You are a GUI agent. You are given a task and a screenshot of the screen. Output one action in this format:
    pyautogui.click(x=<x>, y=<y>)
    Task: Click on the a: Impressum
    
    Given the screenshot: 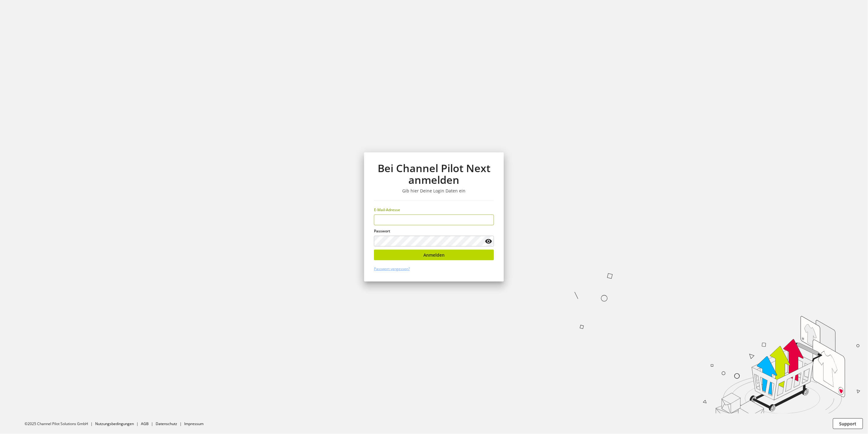 What is the action you would take?
    pyautogui.click(x=193, y=423)
    